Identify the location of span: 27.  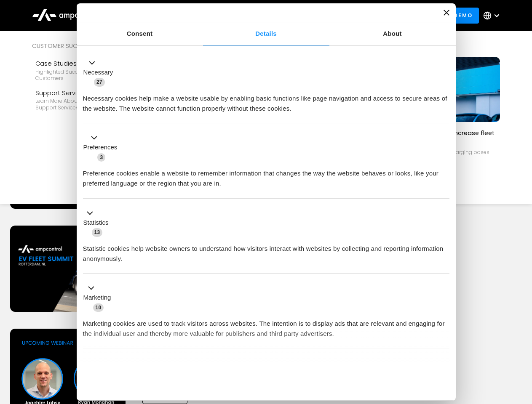
(99, 82).